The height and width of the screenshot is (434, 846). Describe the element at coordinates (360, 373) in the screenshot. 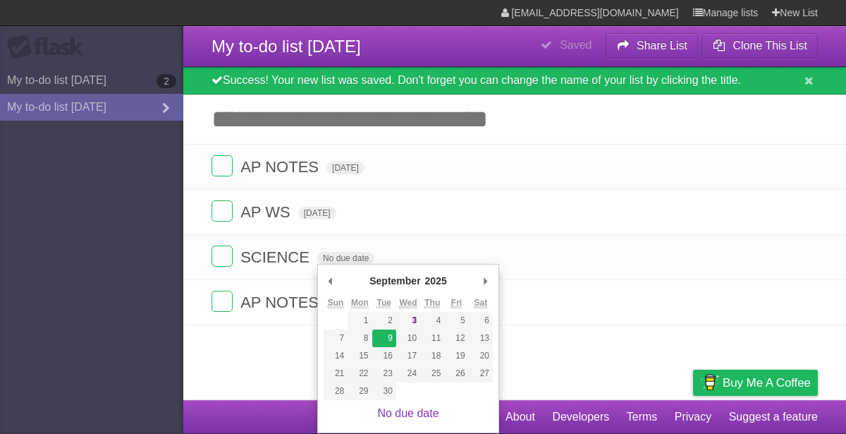

I see `button: 22` at that location.